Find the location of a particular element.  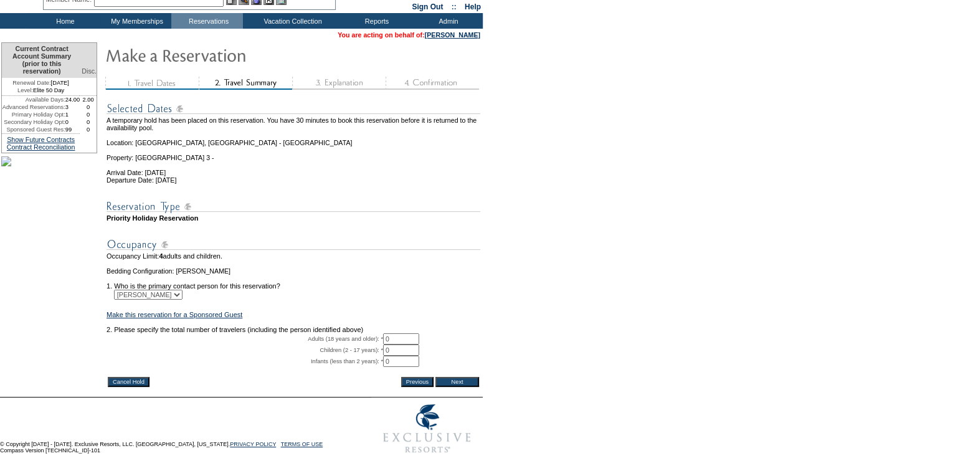

a: PRIVACY POLICY is located at coordinates (253, 444).